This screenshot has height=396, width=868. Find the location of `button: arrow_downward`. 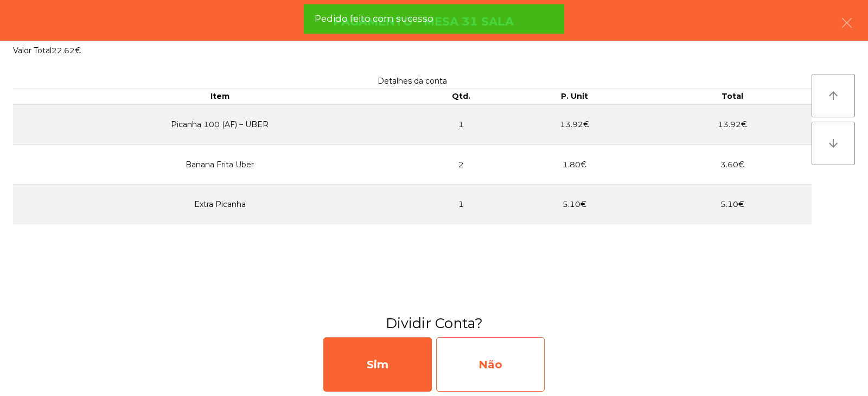

button: arrow_downward is located at coordinates (834, 143).